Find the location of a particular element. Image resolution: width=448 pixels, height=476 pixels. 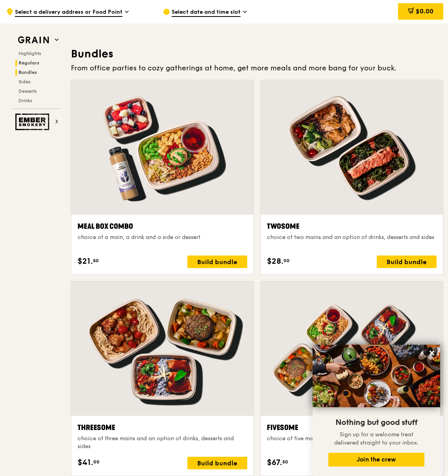

span: $28. is located at coordinates (275, 262).